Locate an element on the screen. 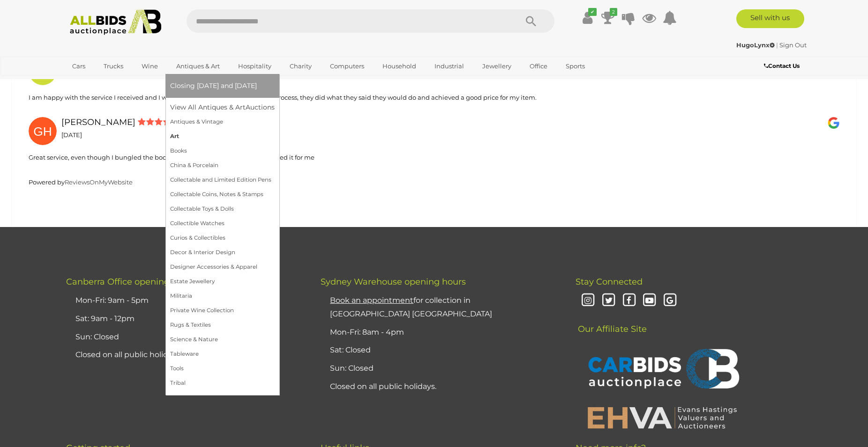 The width and height of the screenshot is (868, 447). li: Mon-Fri: 8am - 4pm is located at coordinates (439, 332).